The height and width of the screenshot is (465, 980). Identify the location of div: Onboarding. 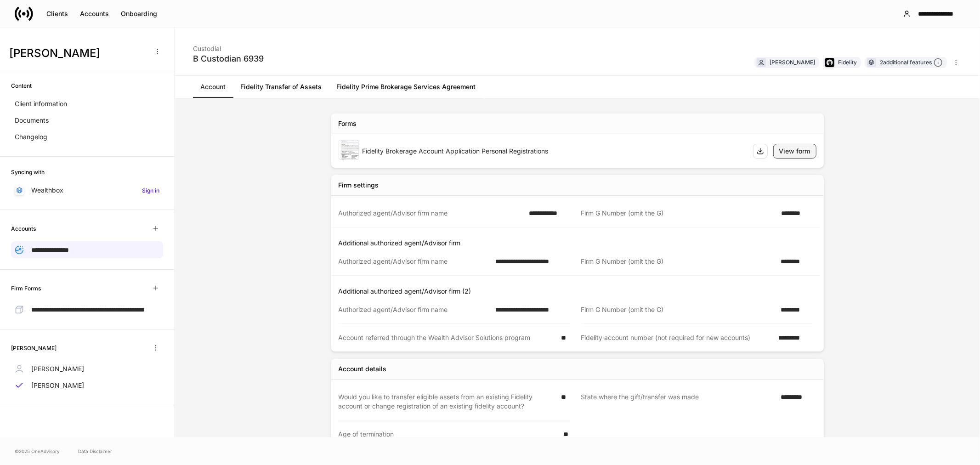
(139, 14).